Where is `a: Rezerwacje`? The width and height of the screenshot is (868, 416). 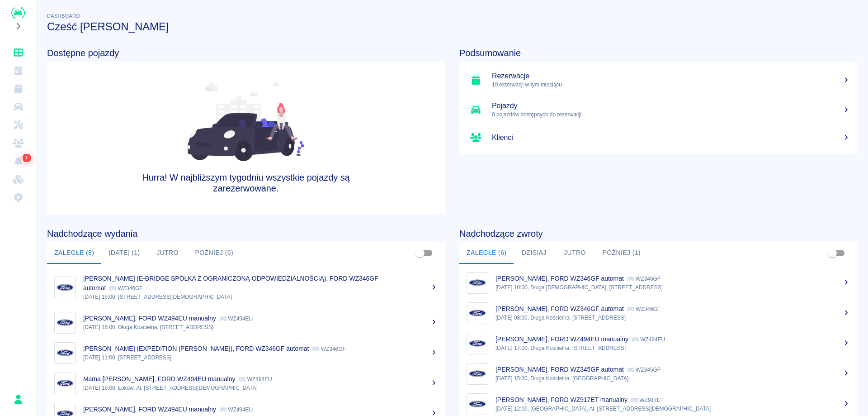 a: Rezerwacje is located at coordinates (18, 89).